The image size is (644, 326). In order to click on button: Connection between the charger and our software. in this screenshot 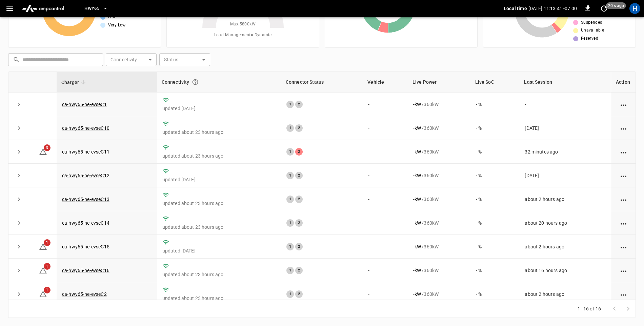, I will do `click(195, 82)`.